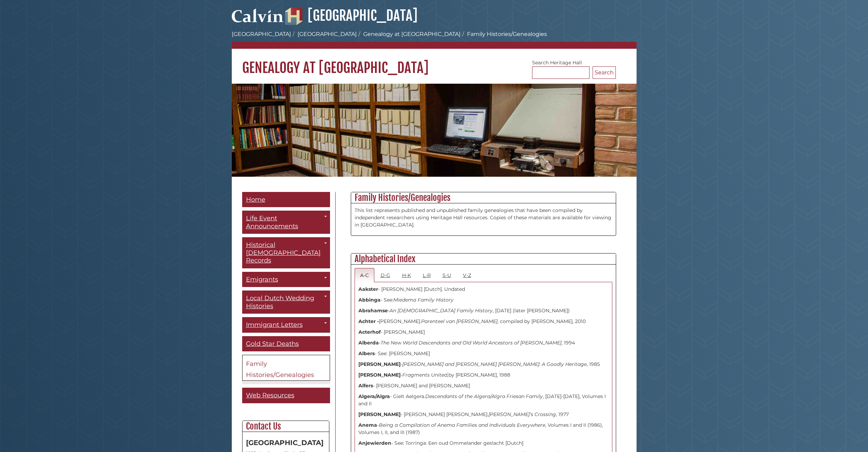 The image size is (868, 452). What do you see at coordinates (272, 344) in the screenshot?
I see `span: Gold Star Deaths` at bounding box center [272, 344].